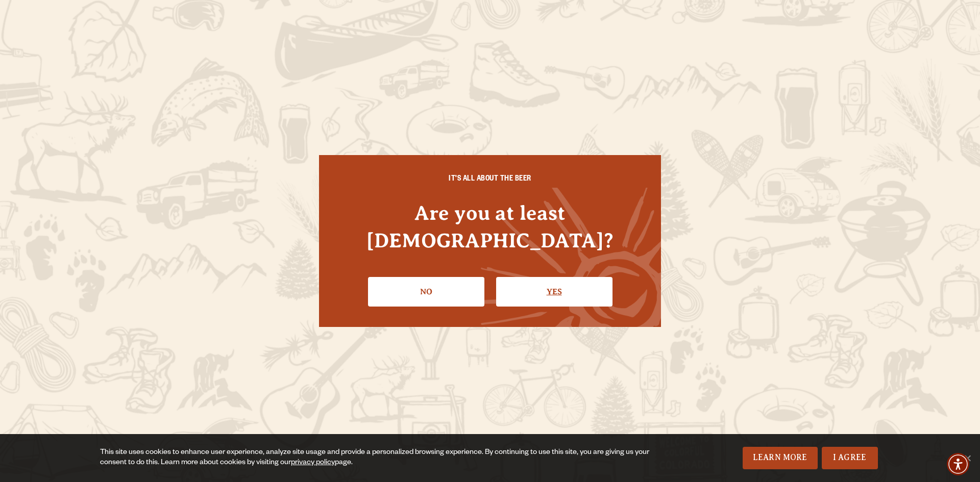 The height and width of the screenshot is (482, 980). Describe the element at coordinates (958, 465) in the screenshot. I see `div: Accessibility Menu` at that location.